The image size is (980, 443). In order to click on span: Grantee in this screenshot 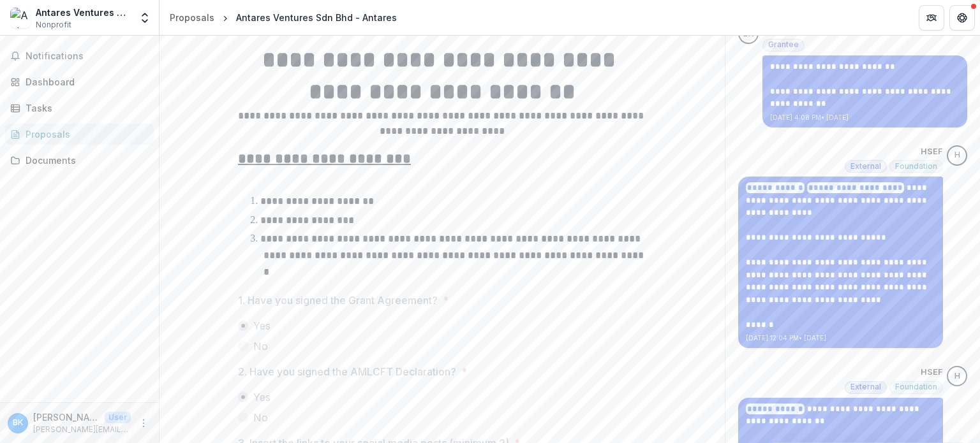, I will do `click(783, 45)`.